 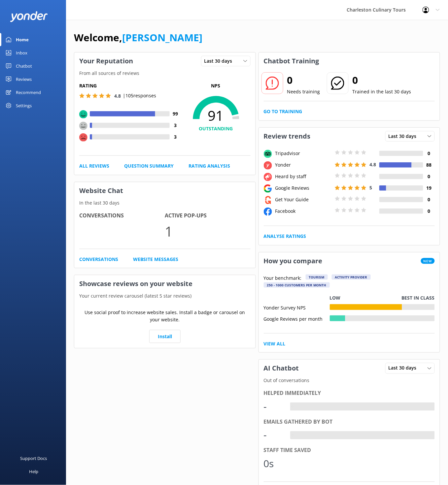 What do you see at coordinates (349, 451) in the screenshot?
I see `div: Staff time saved` at bounding box center [349, 451].